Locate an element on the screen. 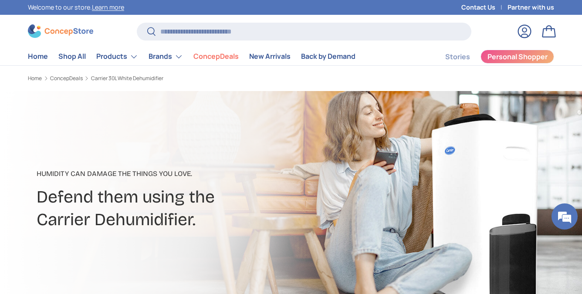 The width and height of the screenshot is (582, 294). span: Personal Shopper is located at coordinates (518, 57).